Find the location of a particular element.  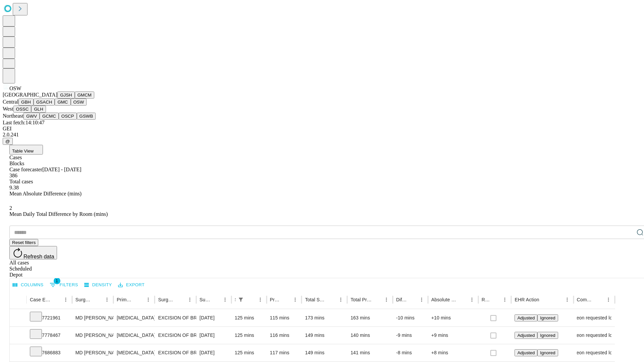

span: Reset filters is located at coordinates (24, 243).